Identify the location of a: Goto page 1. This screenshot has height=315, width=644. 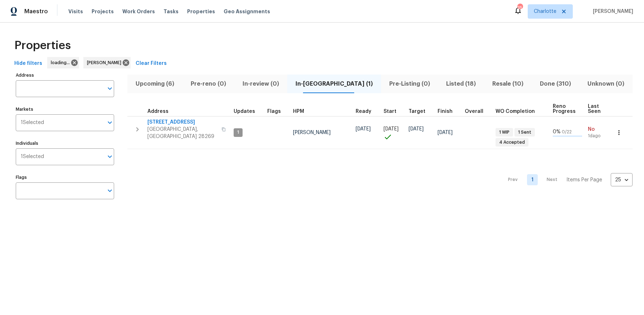
(532, 180).